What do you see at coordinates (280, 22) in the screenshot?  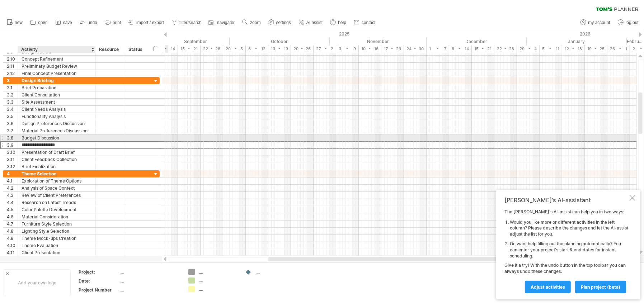 I see `a: settings` at bounding box center [280, 22].